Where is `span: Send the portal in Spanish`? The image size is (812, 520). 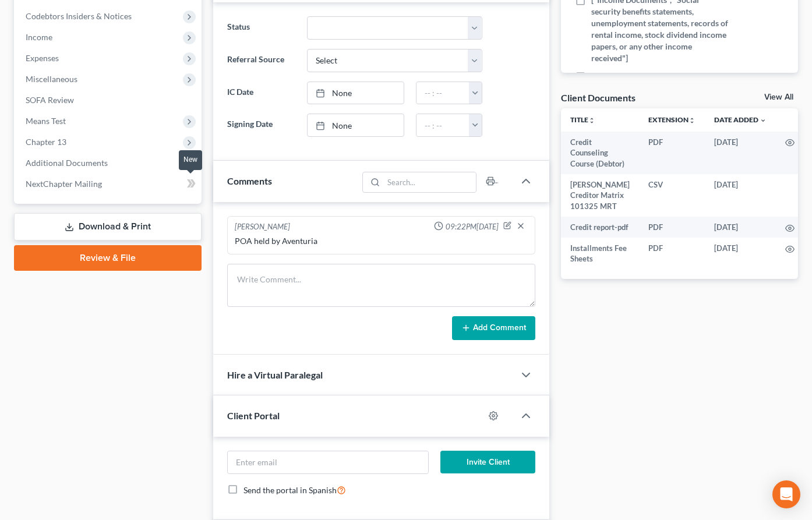 span: Send the portal in Spanish is located at coordinates (290, 490).